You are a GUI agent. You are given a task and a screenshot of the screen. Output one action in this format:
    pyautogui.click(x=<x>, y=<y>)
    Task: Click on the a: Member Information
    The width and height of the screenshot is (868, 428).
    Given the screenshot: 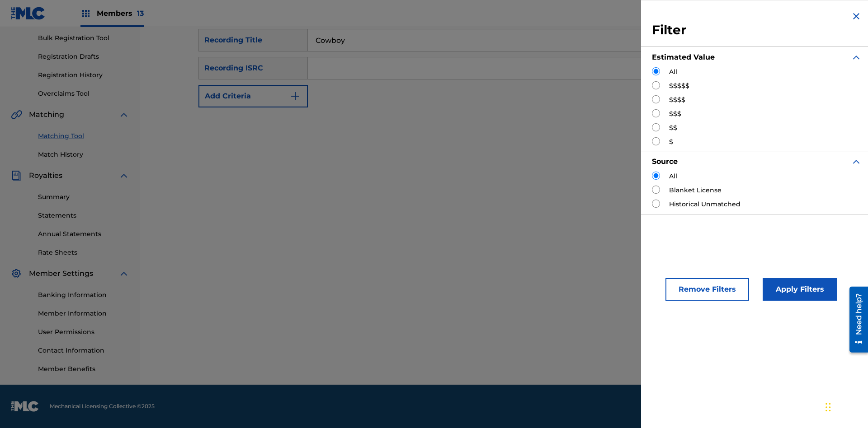 What is the action you would take?
    pyautogui.click(x=84, y=314)
    